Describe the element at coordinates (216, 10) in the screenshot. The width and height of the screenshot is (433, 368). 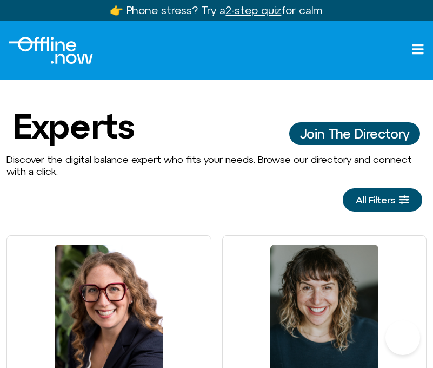
I see `a: 👉 Phone stress? Try a2-step quizfor calm` at that location.